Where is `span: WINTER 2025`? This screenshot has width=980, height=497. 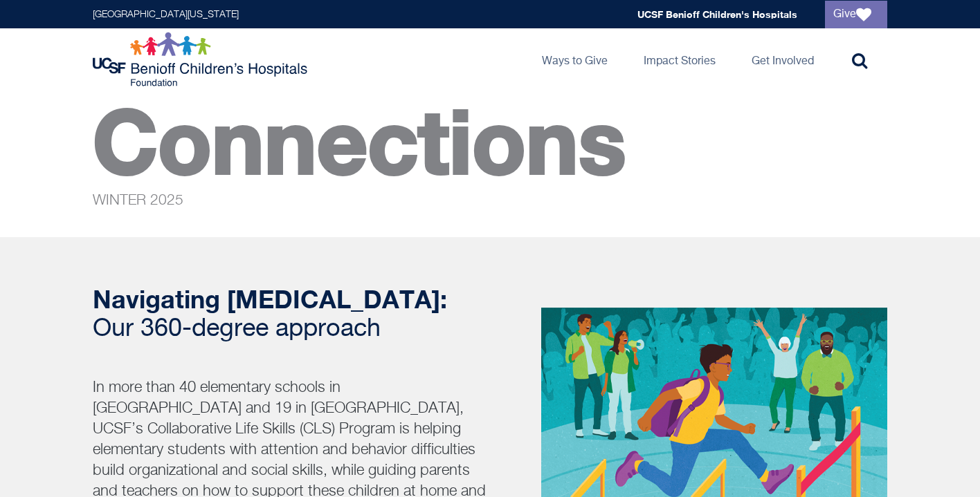 span: WINTER 2025 is located at coordinates (137, 200).